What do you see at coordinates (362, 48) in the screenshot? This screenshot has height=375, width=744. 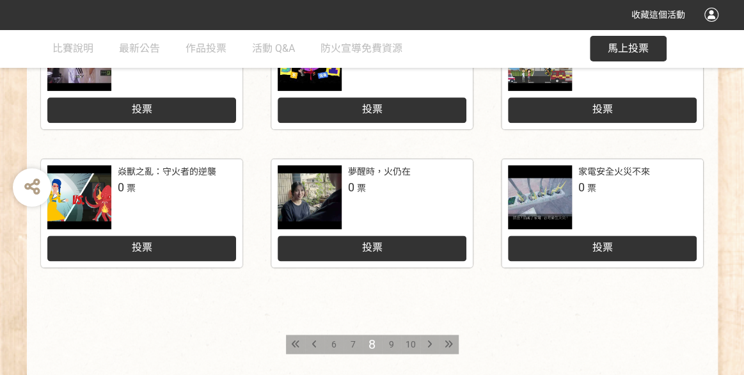 I see `span: 防火宣導免費資源` at bounding box center [362, 48].